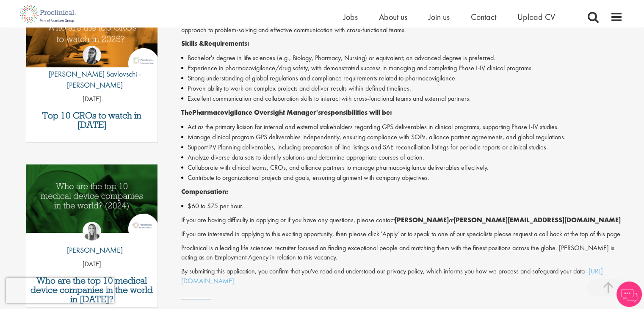  What do you see at coordinates (187, 112) in the screenshot?
I see `strong: The` at bounding box center [187, 112].